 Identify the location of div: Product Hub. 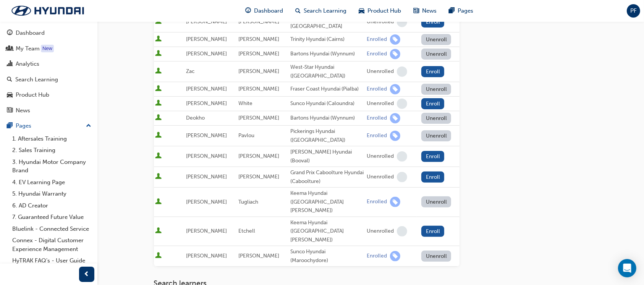
(32, 95).